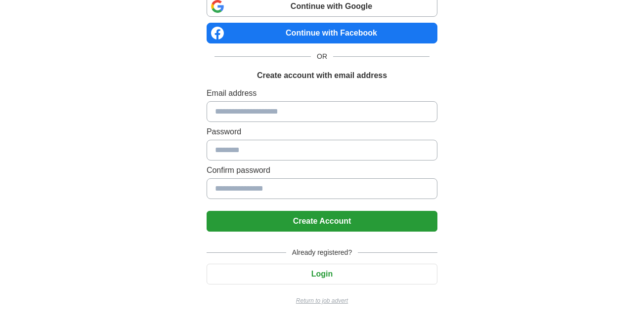 The image size is (644, 321). I want to click on button: Login, so click(322, 274).